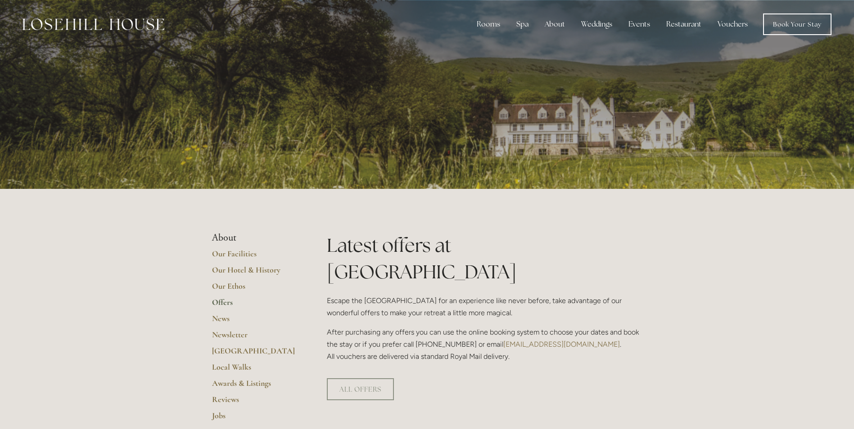 This screenshot has height=429, width=854. What do you see at coordinates (255, 289) in the screenshot?
I see `a: Our Ethos` at bounding box center [255, 289].